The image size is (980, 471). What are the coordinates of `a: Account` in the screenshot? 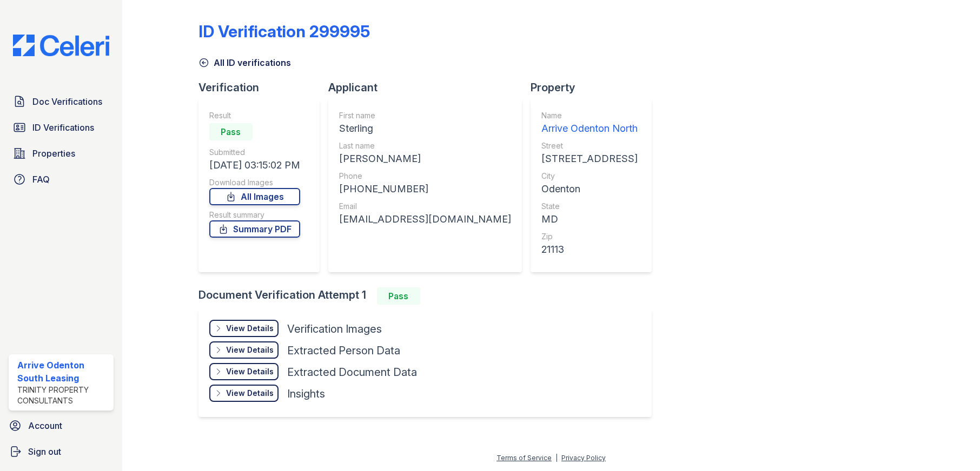 It's located at (61, 426).